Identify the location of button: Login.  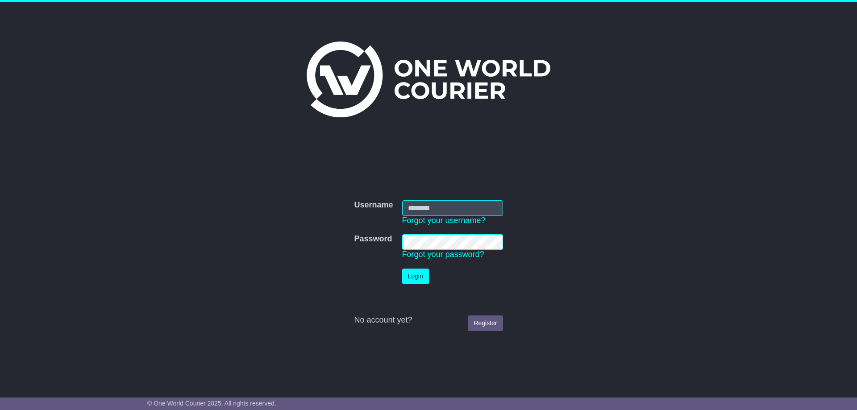
(416, 276).